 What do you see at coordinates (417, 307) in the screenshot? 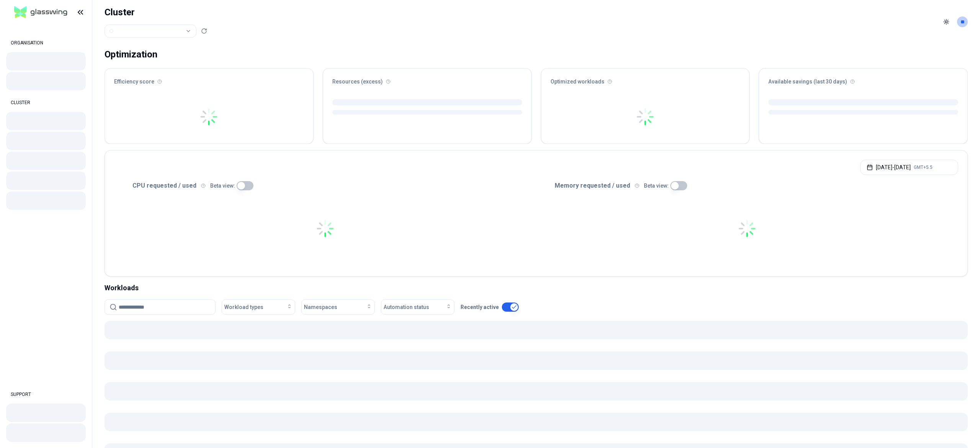
I see `button: Automation status` at bounding box center [417, 307].